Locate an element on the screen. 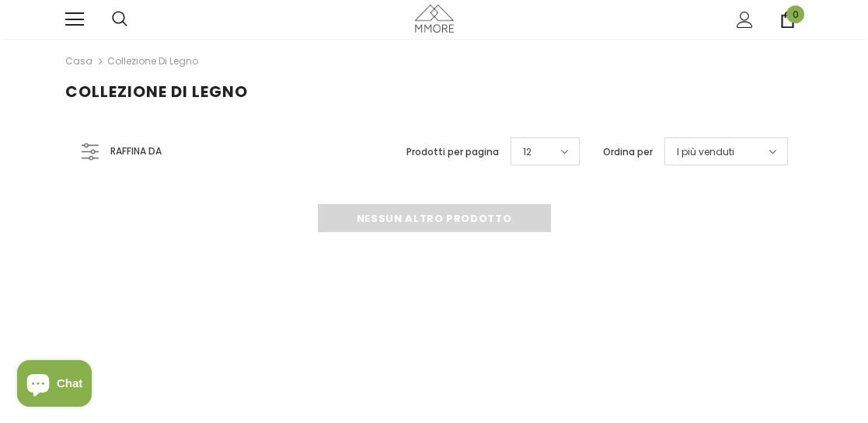 Image resolution: width=868 pixels, height=423 pixels. label: Prodotti per pagina is located at coordinates (452, 152).